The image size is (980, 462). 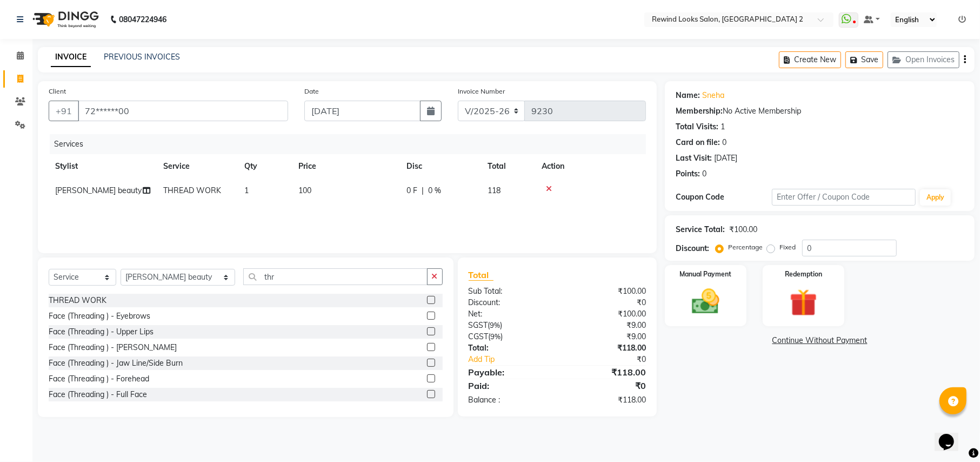 What do you see at coordinates (819, 111) in the screenshot?
I see `div: No Active Membership` at bounding box center [819, 111].